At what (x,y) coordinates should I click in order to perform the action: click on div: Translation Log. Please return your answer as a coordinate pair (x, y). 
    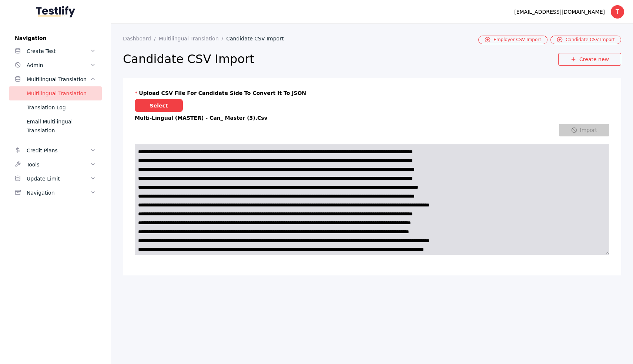
    Looking at the image, I should click on (62, 107).